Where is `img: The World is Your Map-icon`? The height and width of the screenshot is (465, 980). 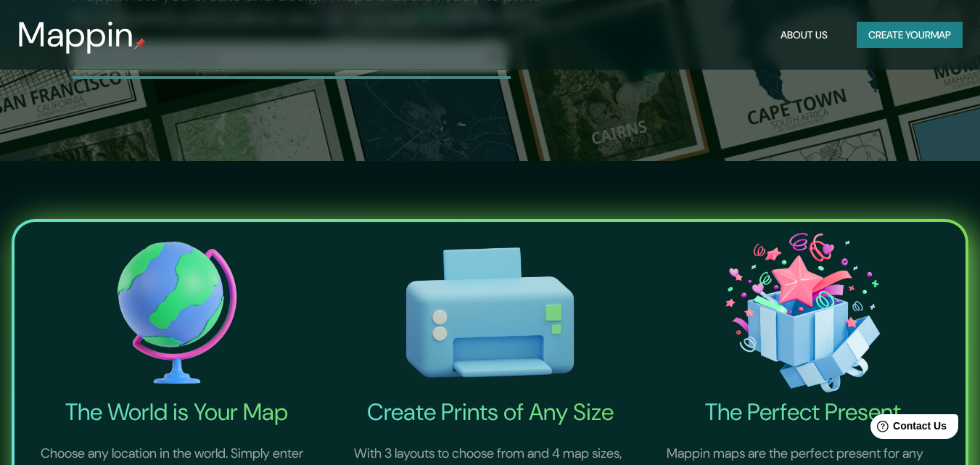 img: The World is Your Map-icon is located at coordinates (177, 313).